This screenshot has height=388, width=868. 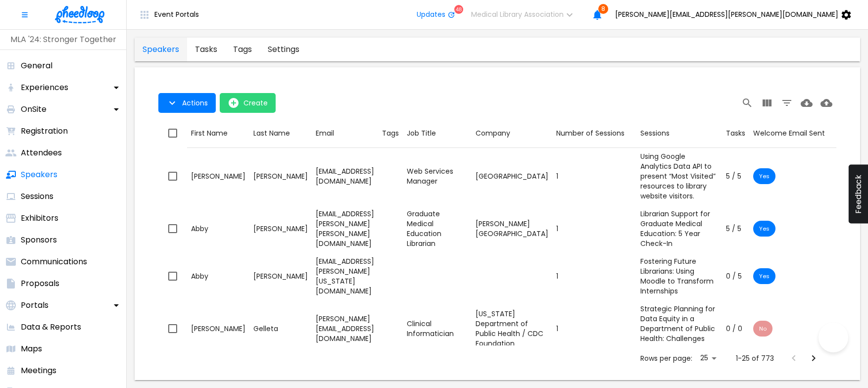 I want to click on div: Librarian Support for Graduate Medical Education: 5 Year Check-In, so click(x=679, y=228).